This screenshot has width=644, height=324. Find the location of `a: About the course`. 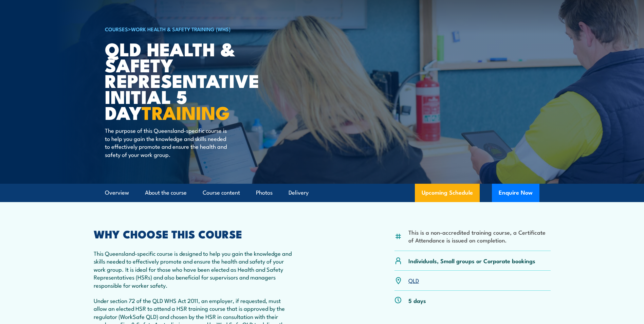

a: About the course is located at coordinates (166, 193).